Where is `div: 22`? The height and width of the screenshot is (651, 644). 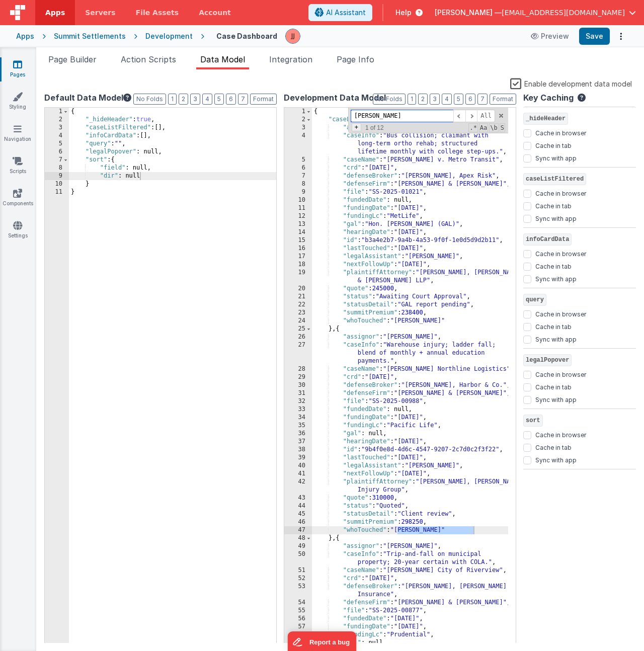 div: 22 is located at coordinates (298, 305).